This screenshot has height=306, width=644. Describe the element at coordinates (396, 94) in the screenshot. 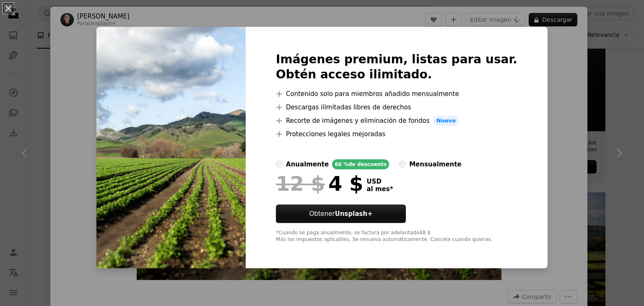

I see `li: Contenido solo para miembros añadido mensualmente` at that location.